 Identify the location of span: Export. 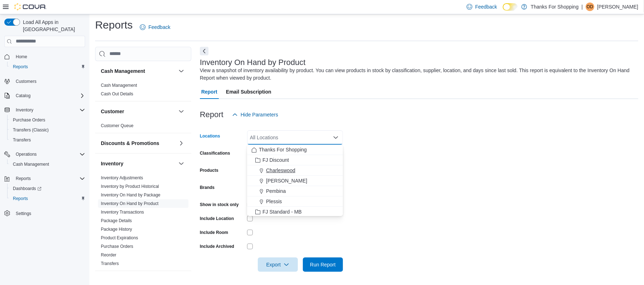
(278, 264).